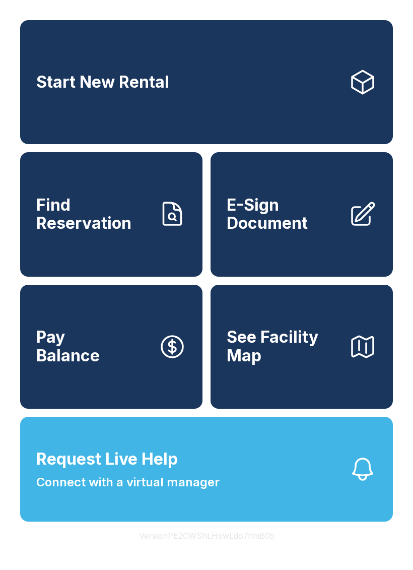 Image resolution: width=413 pixels, height=570 pixels. Describe the element at coordinates (128, 482) in the screenshot. I see `span: Connect with a virtual manager` at that location.